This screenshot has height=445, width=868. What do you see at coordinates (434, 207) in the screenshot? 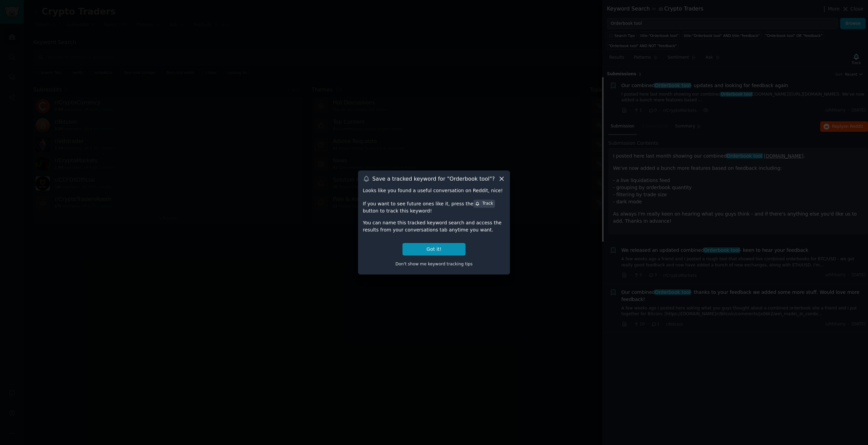
I see `div: If you want to see future ones like it, press the button to track this keyword!` at bounding box center [434, 207].